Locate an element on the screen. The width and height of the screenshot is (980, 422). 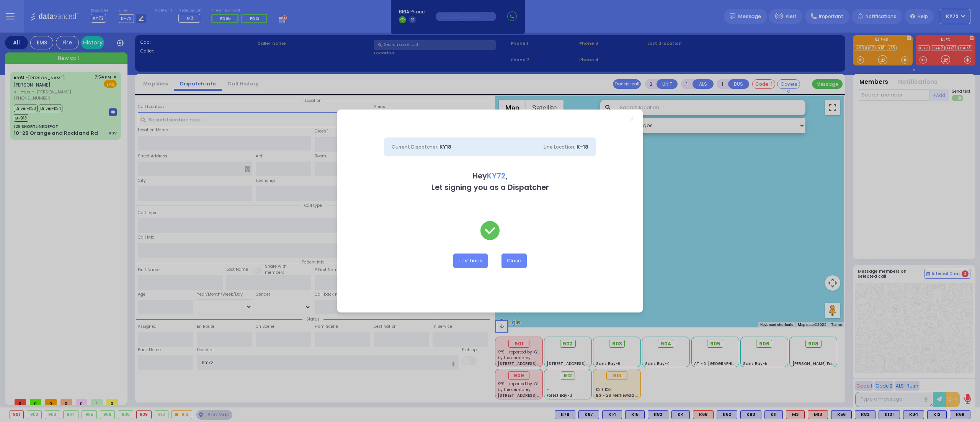
a: Close is located at coordinates (632, 118).